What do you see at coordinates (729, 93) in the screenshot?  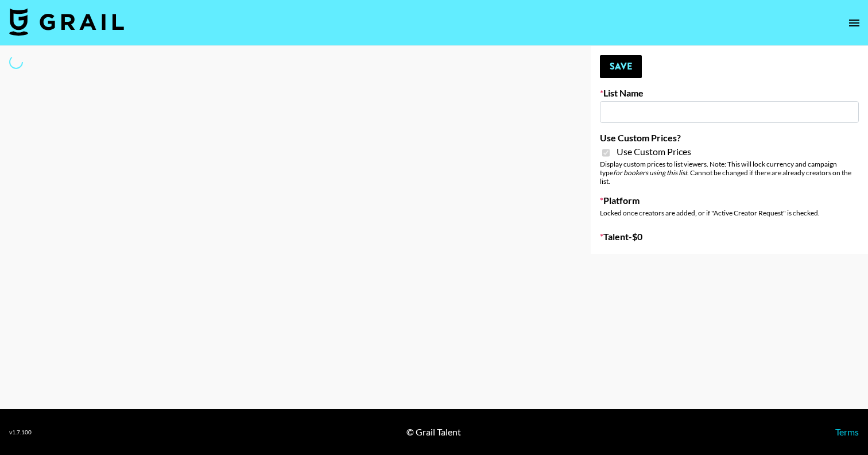 I see `label: List Name` at bounding box center [729, 93].